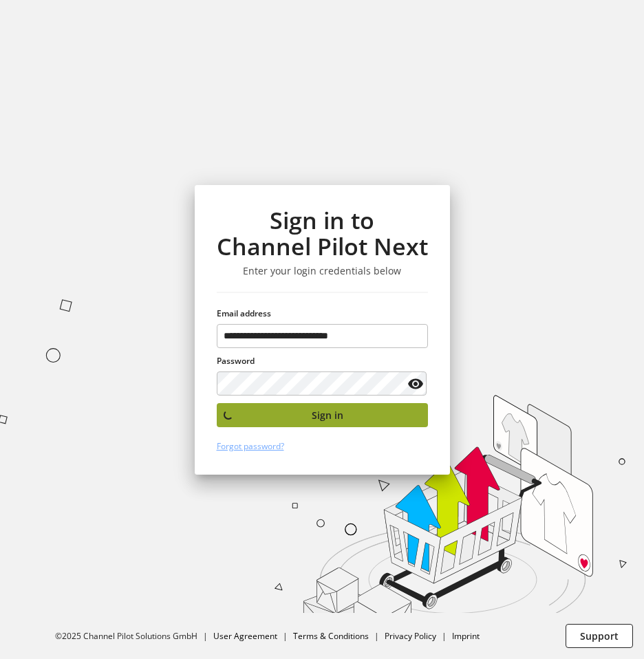 The height and width of the screenshot is (659, 644). What do you see at coordinates (244, 313) in the screenshot?
I see `span: Email address` at bounding box center [244, 313].